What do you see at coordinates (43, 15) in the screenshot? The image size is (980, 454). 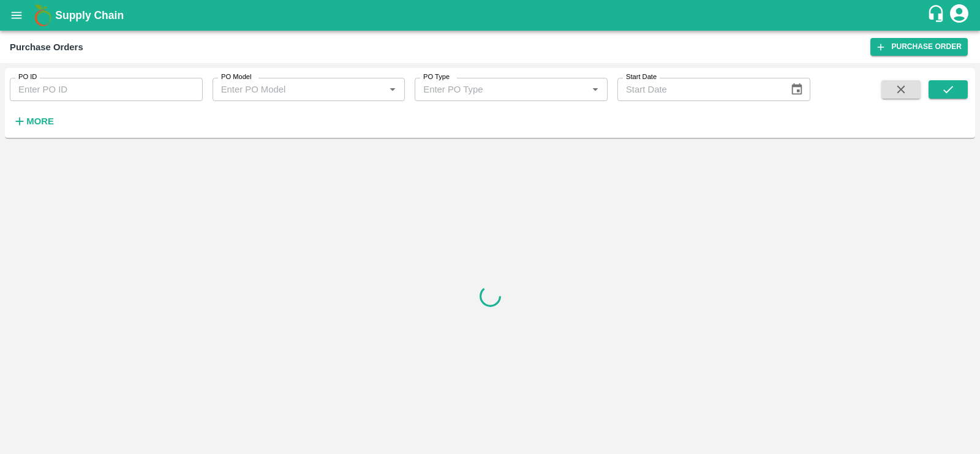 I see `img: logo` at bounding box center [43, 15].